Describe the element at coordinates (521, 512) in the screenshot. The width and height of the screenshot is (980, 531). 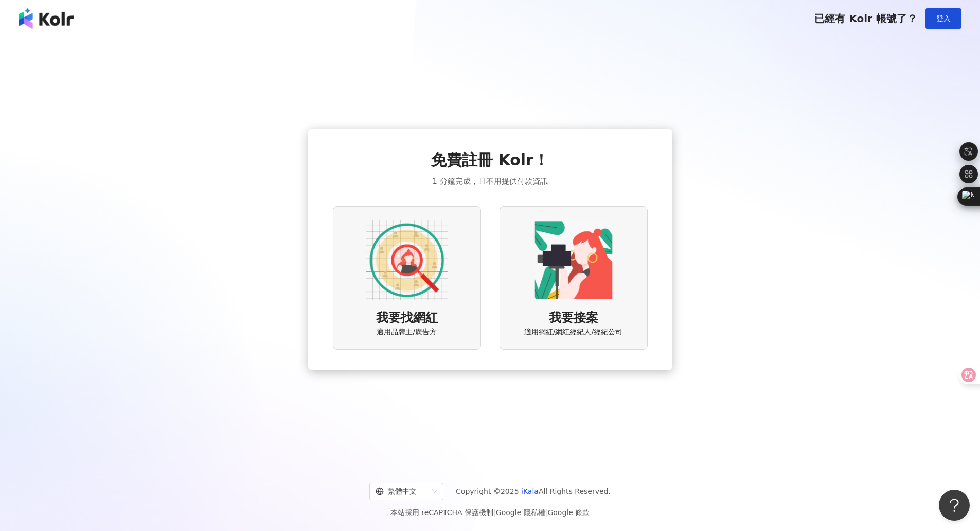
I see `a: Google 隱私權` at that location.